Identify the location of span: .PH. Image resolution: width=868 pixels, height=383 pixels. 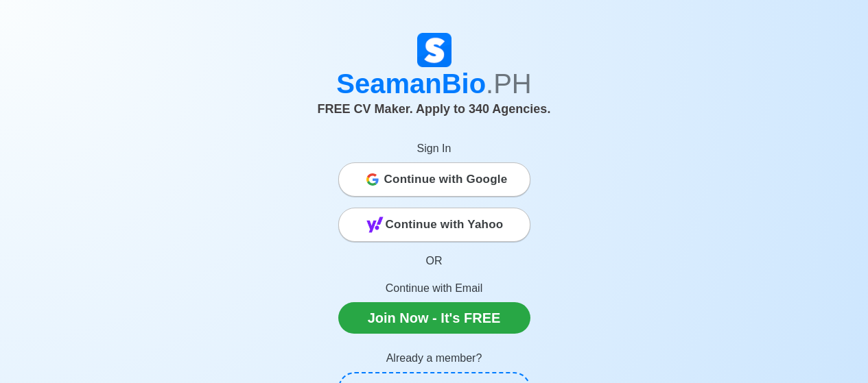
(509, 83).